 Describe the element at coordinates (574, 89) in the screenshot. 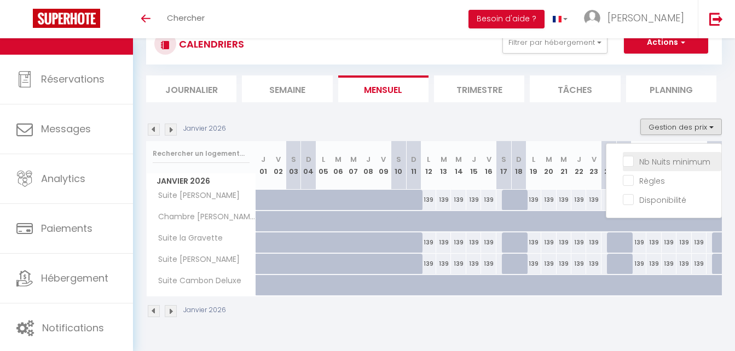

I see `li: Tâches` at that location.